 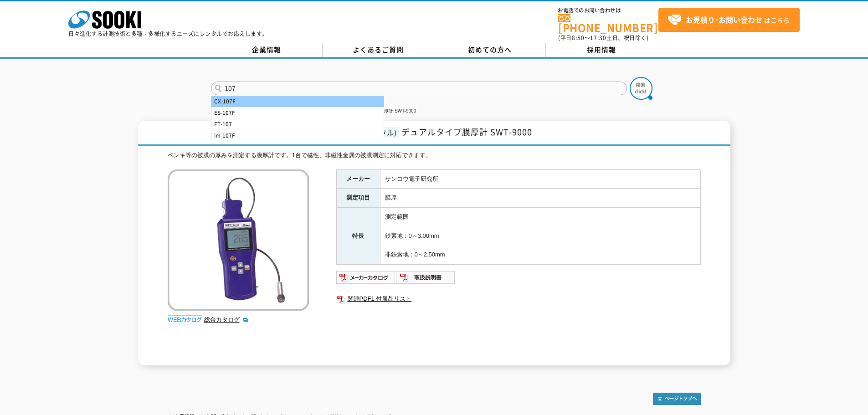 I want to click on img: トップページへ, so click(x=677, y=398).